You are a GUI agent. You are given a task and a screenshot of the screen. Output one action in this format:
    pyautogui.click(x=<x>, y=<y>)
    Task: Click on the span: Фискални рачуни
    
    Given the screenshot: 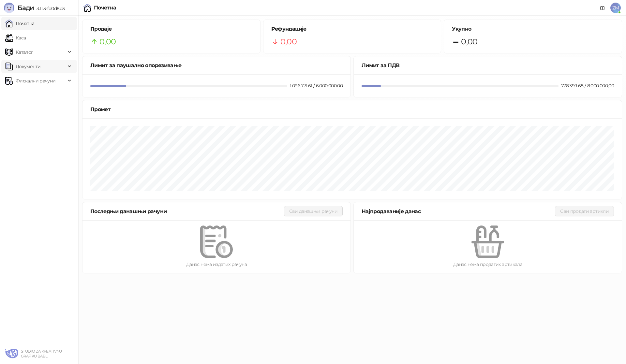 What is the action you would take?
    pyautogui.click(x=36, y=81)
    